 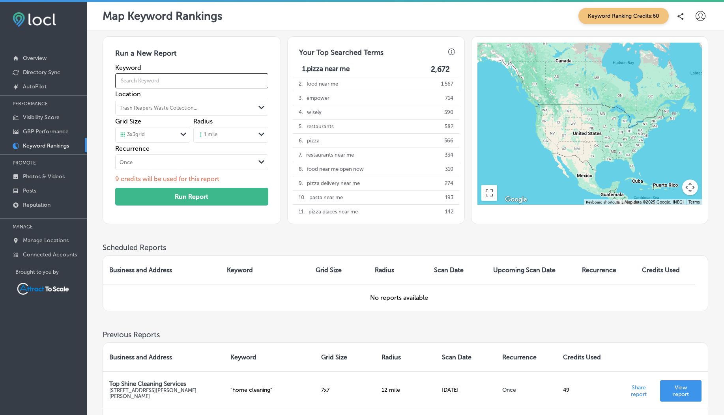 What do you see at coordinates (302, 212) in the screenshot?
I see `p: 11 .` at bounding box center [302, 212].